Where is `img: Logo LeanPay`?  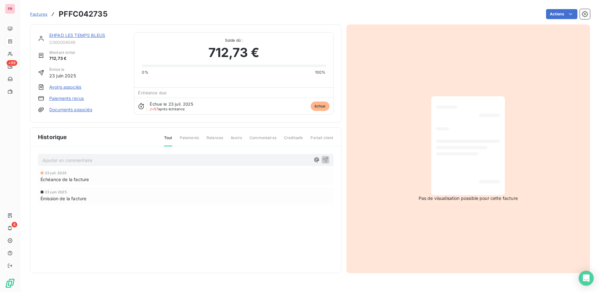 img: Logo LeanPay is located at coordinates (10, 284).